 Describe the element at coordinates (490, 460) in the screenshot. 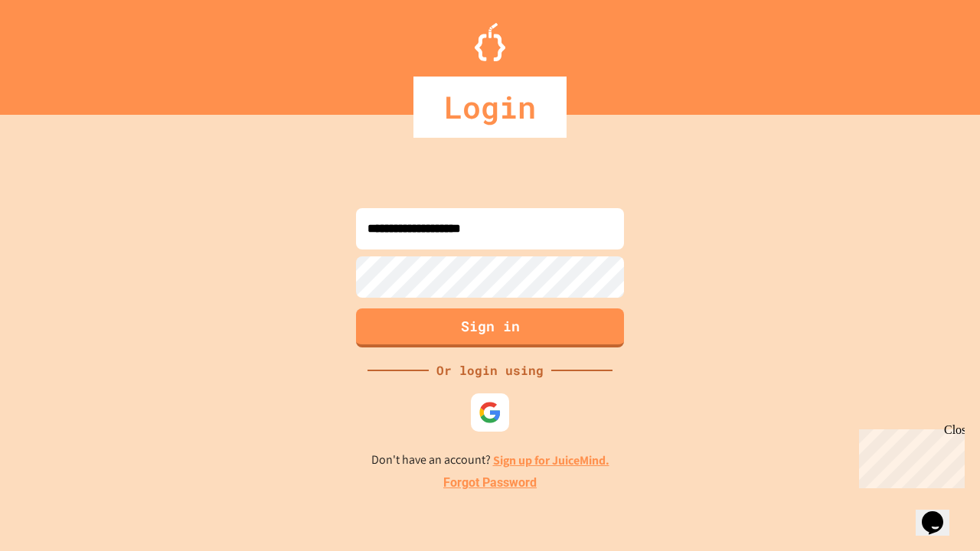

I see `p: Don't have an account?` at that location.